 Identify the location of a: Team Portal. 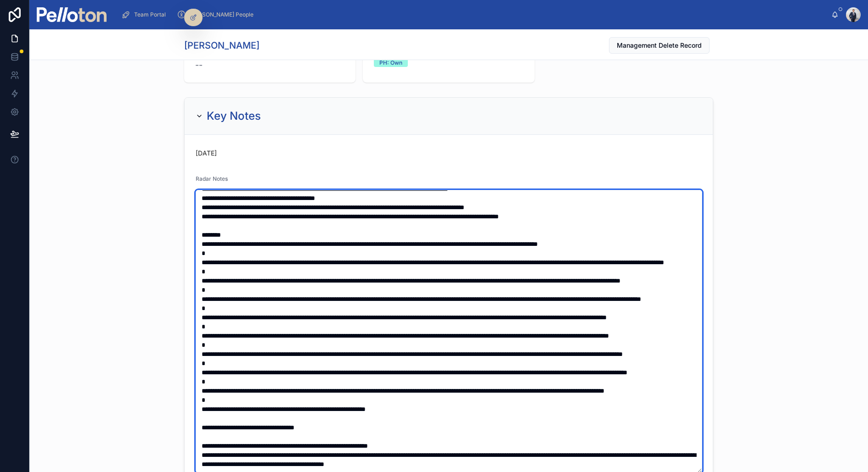
(145, 15).